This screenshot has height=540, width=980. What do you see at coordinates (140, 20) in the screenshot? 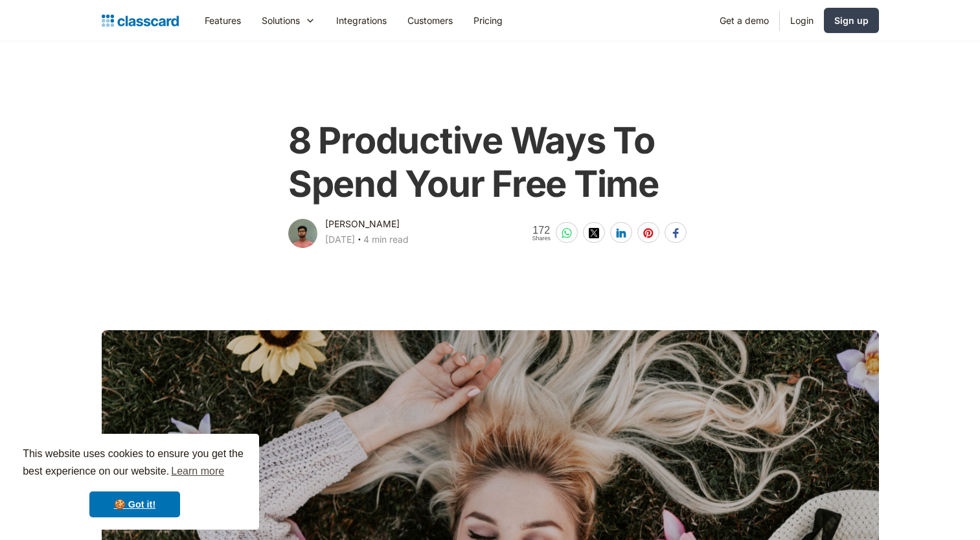
I see `a: home` at bounding box center [140, 20].